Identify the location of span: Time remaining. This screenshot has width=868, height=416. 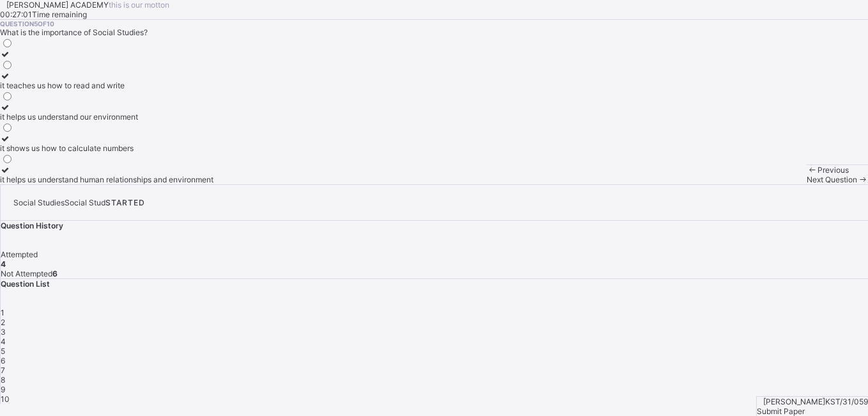
(59, 14).